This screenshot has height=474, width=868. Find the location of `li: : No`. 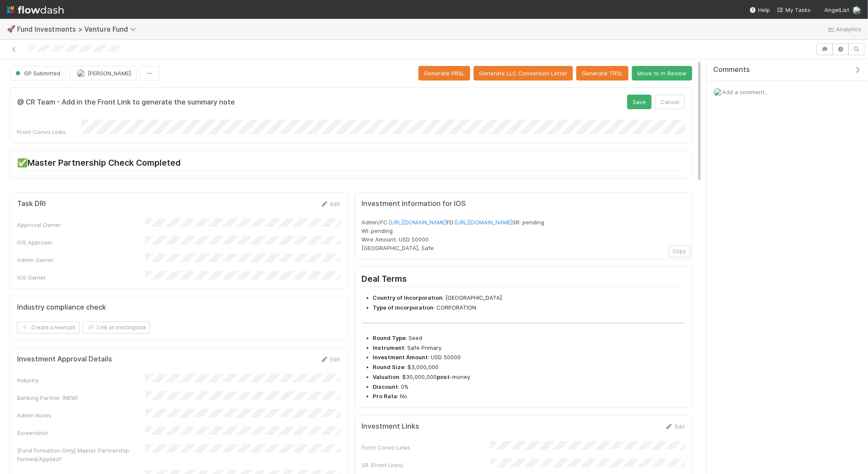

li: : No is located at coordinates (529, 396).